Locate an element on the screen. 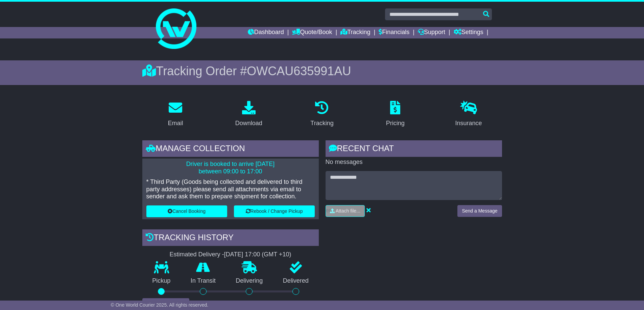 Image resolution: width=644 pixels, height=310 pixels. a: Support is located at coordinates (431, 33).